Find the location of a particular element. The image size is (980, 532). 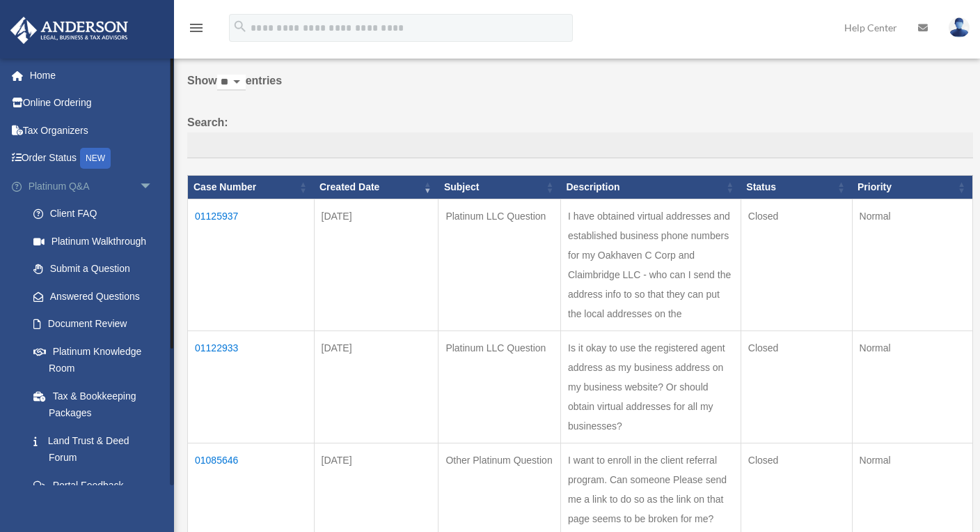

img: Anderson Advisors Platinum Portal is located at coordinates (69, 30).